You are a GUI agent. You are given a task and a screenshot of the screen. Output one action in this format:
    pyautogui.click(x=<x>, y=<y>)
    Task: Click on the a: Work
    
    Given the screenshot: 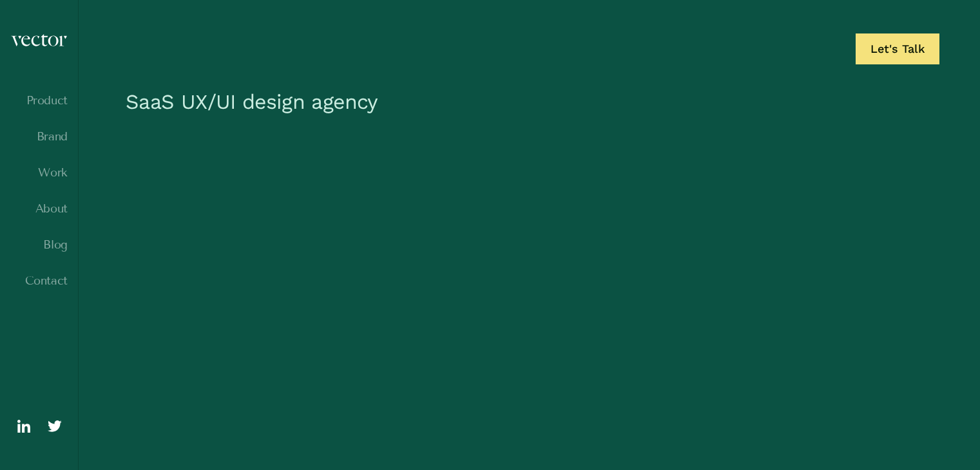 What is the action you would take?
    pyautogui.click(x=39, y=173)
    